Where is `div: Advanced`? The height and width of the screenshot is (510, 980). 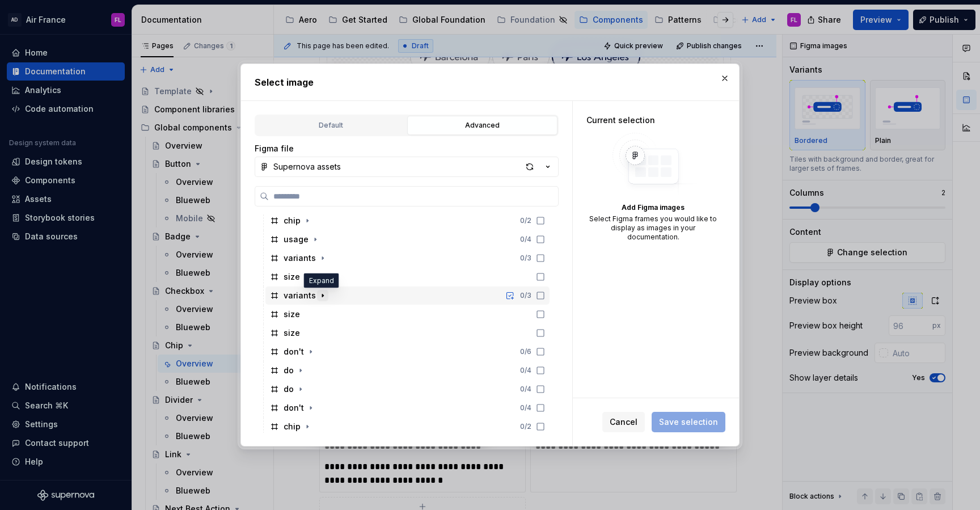
div: Advanced is located at coordinates (482, 125).